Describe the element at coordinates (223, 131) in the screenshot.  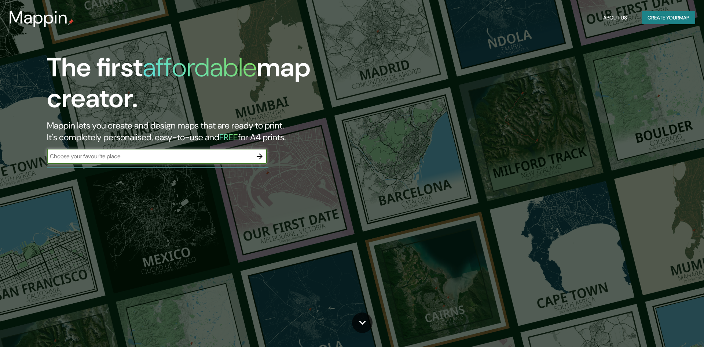
I see `h2: Mappin lets you create and design maps that are ready to print. It's completely personalised, eas...` at that location.